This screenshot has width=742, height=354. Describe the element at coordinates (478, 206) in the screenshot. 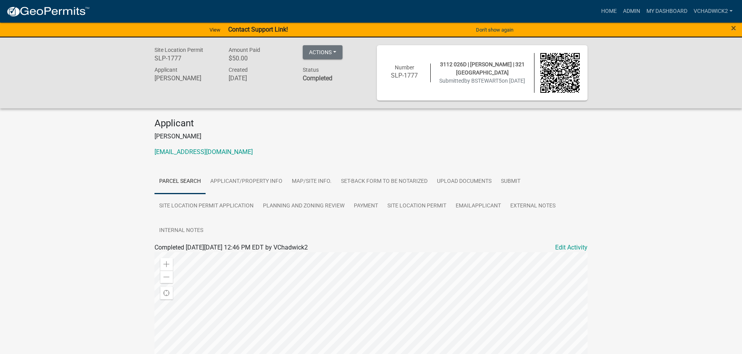

I see `a: EmailApplicant` at that location.